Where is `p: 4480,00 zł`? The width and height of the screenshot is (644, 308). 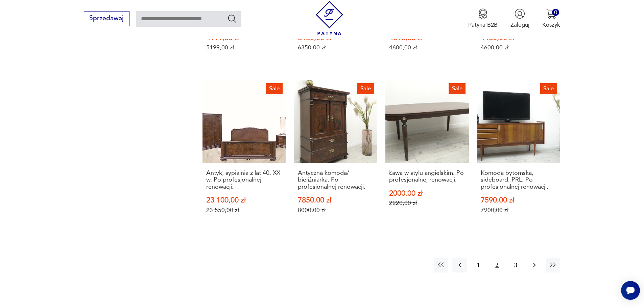 p: 4480,00 zł is located at coordinates (519, 38).